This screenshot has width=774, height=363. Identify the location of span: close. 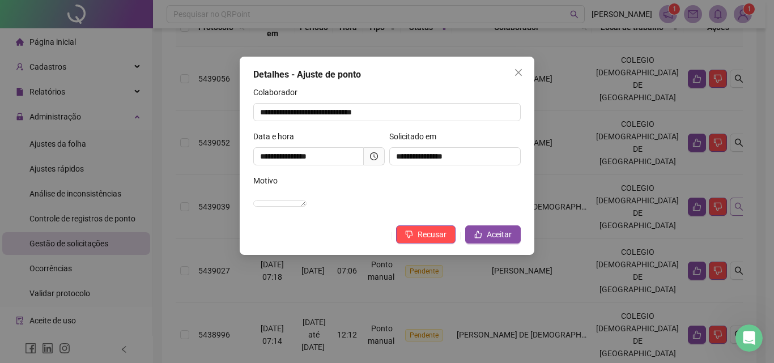
(518, 72).